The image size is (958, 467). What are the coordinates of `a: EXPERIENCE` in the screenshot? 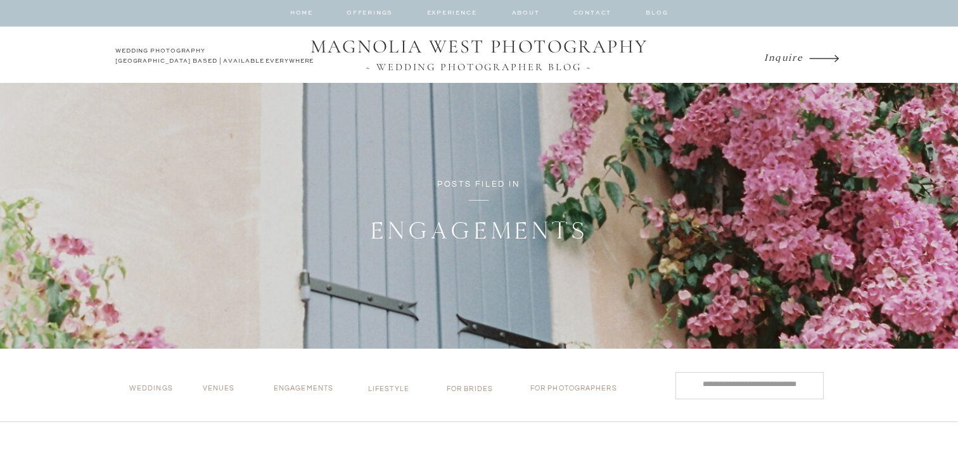 It's located at (452, 16).